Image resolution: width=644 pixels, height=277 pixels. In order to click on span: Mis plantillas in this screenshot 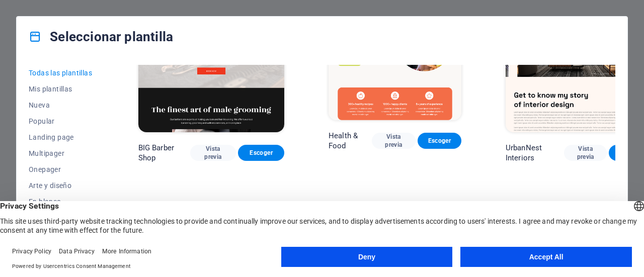, I will do `click(62, 89)`.